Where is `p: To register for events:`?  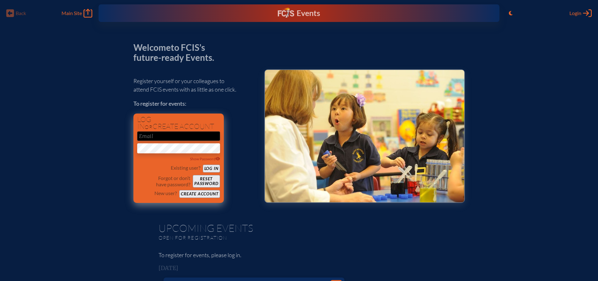 p: To register for events: is located at coordinates (194, 104).